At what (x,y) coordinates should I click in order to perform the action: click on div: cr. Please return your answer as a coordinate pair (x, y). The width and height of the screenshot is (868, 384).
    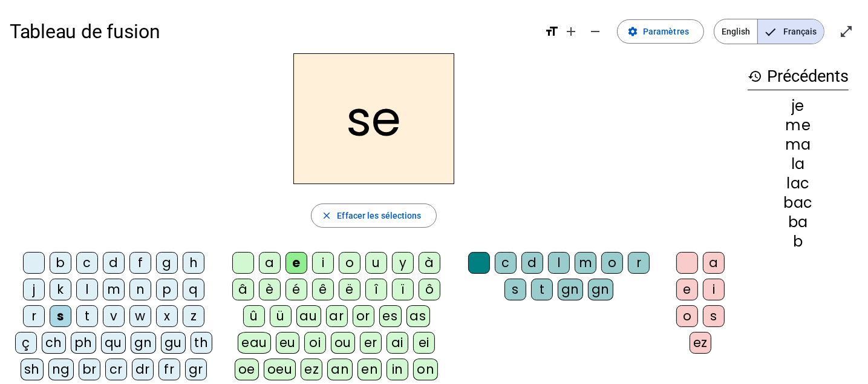
    Looking at the image, I should click on (116, 369).